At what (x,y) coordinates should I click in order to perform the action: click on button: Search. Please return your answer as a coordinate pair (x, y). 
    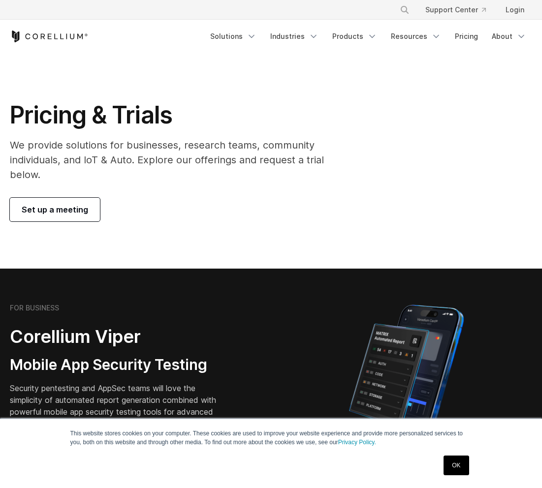
    Looking at the image, I should click on (405, 10).